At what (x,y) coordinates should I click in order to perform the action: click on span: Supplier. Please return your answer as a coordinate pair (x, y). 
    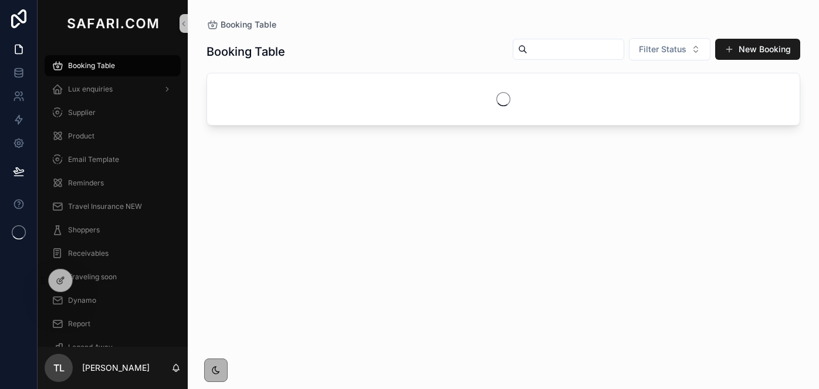
    Looking at the image, I should click on (82, 113).